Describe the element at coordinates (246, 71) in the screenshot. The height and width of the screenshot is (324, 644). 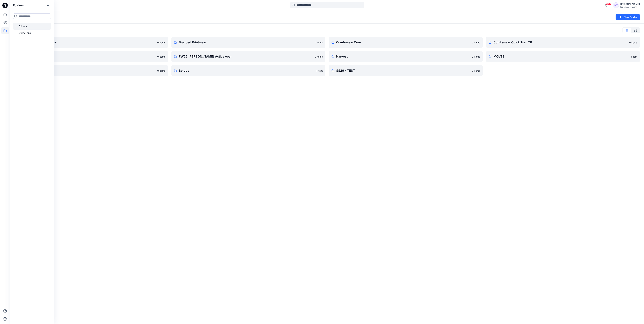
I see `p: Scrubs` at that location.